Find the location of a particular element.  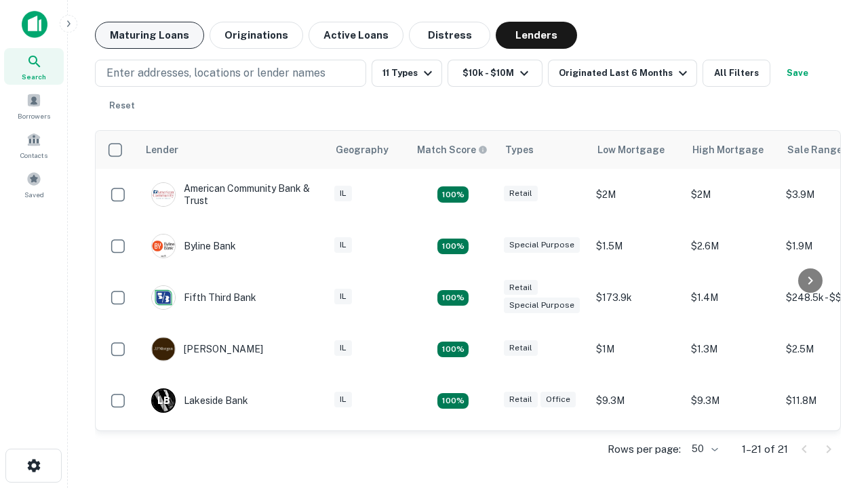

p: 1–21 of 21 is located at coordinates (765, 449).